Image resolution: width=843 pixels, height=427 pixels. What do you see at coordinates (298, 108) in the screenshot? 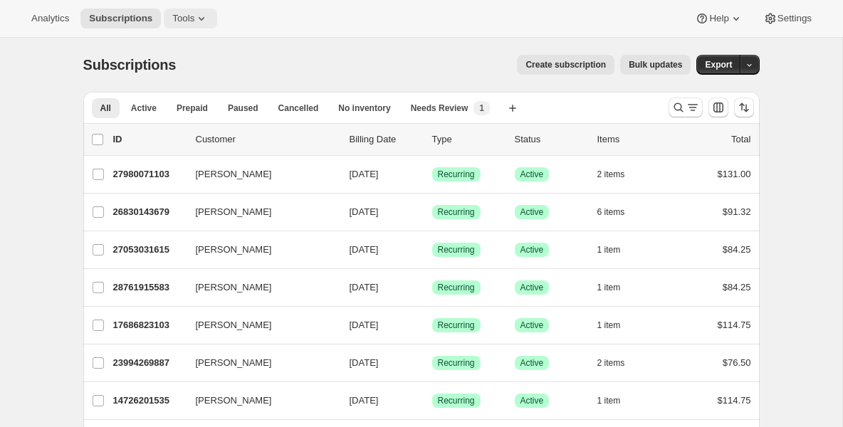
I see `span: Cancelled` at bounding box center [298, 108].